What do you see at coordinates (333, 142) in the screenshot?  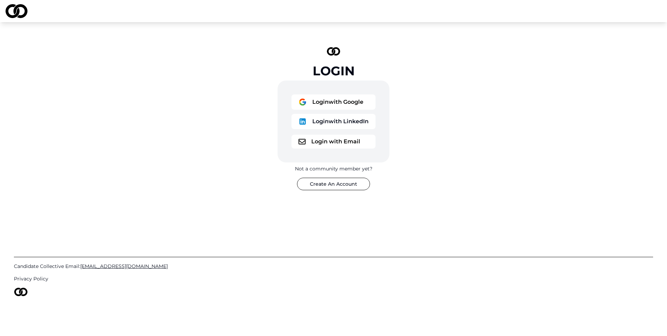 I see `button: logoLogin with Email` at bounding box center [333, 142].